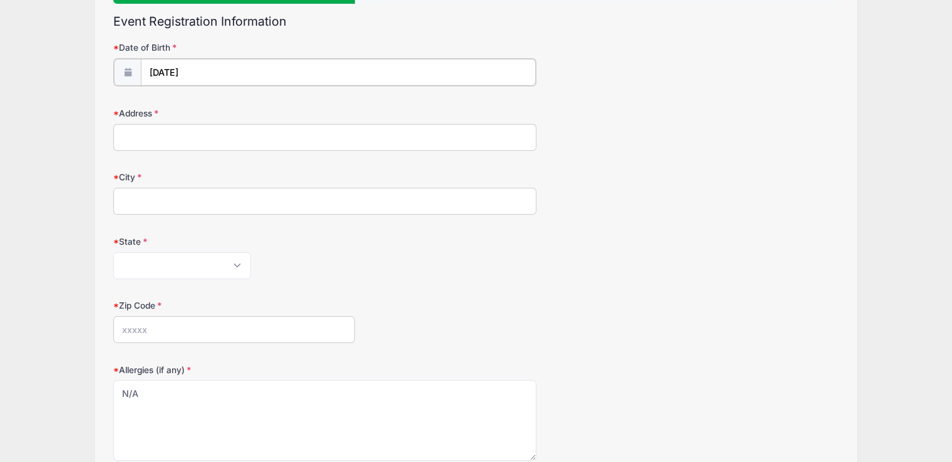 The image size is (952, 462). I want to click on label: Allergies (if any), so click(234, 370).